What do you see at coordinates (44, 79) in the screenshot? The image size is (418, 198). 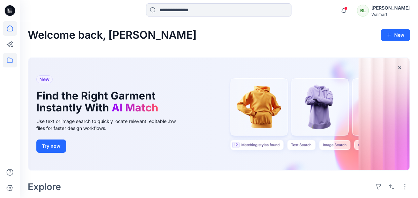 I see `span: New` at bounding box center [44, 79].